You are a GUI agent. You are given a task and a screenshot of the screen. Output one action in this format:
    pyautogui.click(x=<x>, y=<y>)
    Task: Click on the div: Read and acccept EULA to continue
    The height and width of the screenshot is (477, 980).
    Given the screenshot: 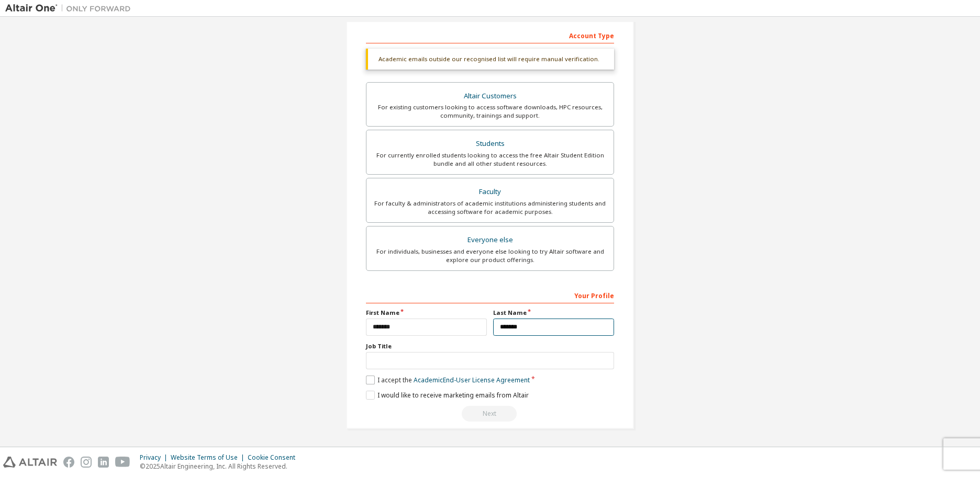 What is the action you would take?
    pyautogui.click(x=490, y=414)
    